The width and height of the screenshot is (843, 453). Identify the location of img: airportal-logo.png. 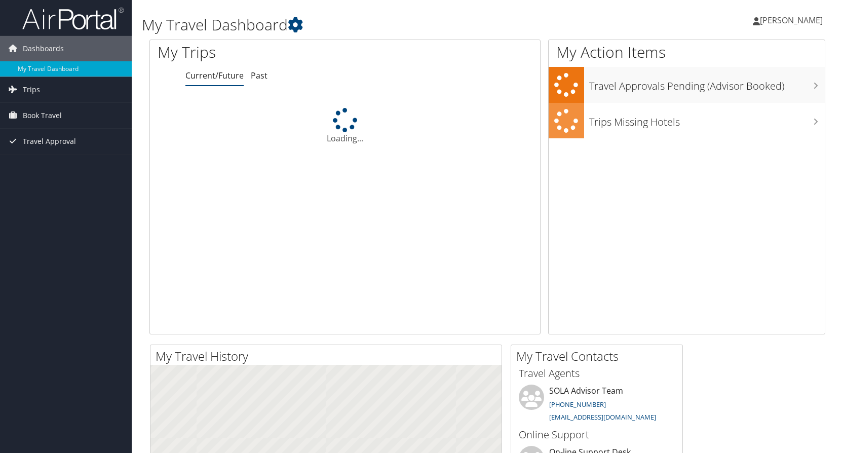
(73, 18).